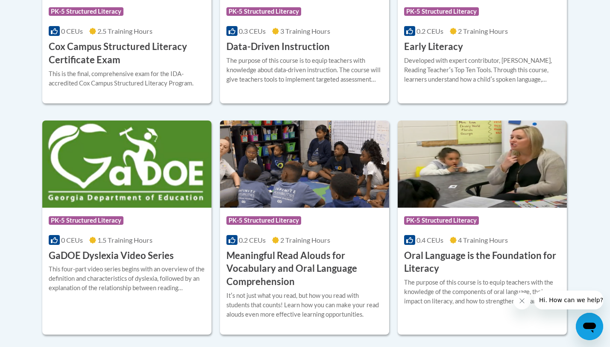 The image size is (610, 347). Describe the element at coordinates (305, 227) in the screenshot. I see `a: Course LogoPK-5 Structured Literacy0.2 CEUs2 Training Hours Meaningful Read Alouds for Vocabulary...` at that location.